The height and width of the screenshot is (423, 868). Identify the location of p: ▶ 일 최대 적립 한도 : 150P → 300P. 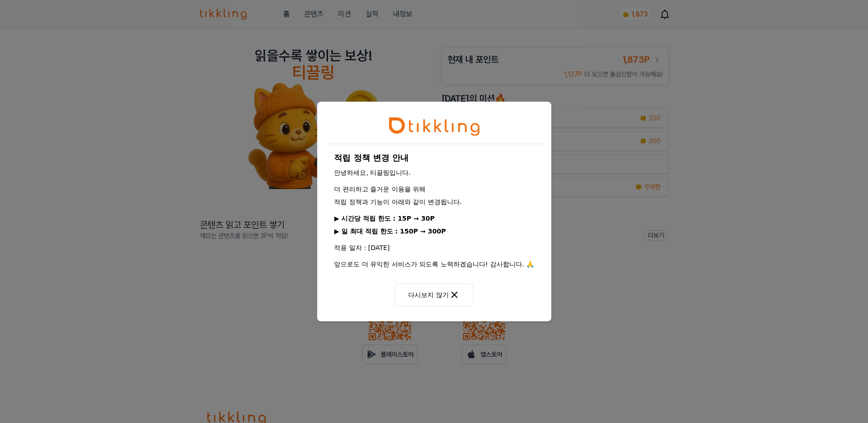
(434, 231).